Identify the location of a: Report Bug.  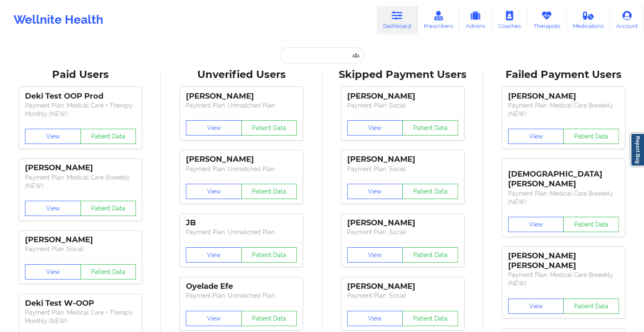
(638, 149).